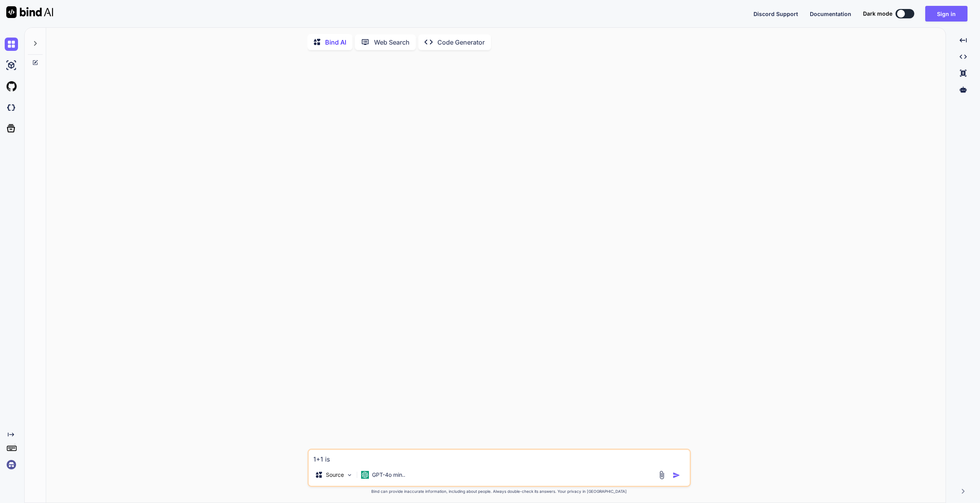 This screenshot has height=503, width=980. I want to click on span: Dark mode, so click(877, 14).